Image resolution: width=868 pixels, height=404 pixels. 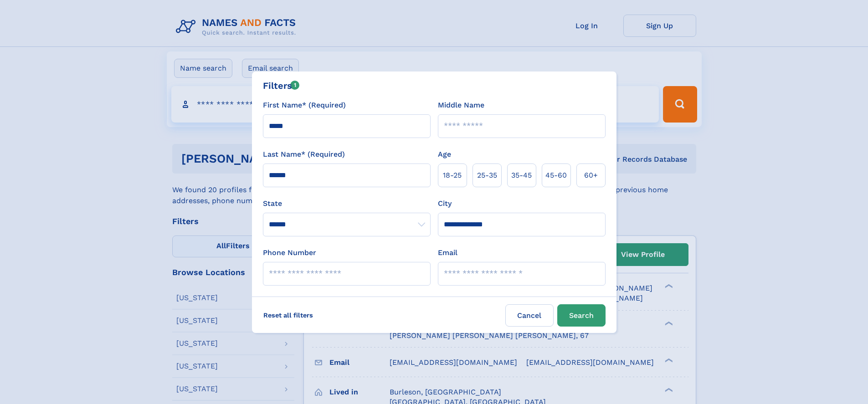 I want to click on div: Filters, so click(x=281, y=85).